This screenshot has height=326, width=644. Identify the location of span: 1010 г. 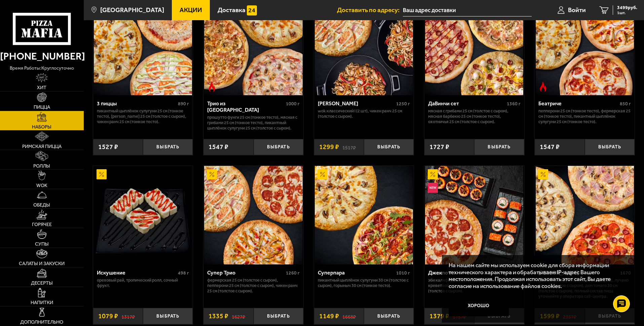
(403, 273).